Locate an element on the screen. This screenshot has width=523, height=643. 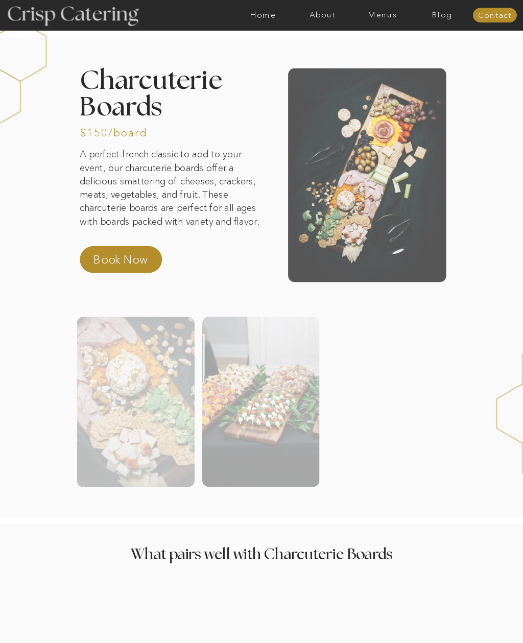
h2: Charcuterie Boards is located at coordinates (182, 79).